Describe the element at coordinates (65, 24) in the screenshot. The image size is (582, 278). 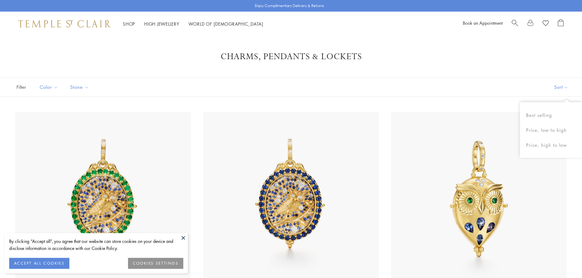
I see `img: Temple St. Clair` at that location.